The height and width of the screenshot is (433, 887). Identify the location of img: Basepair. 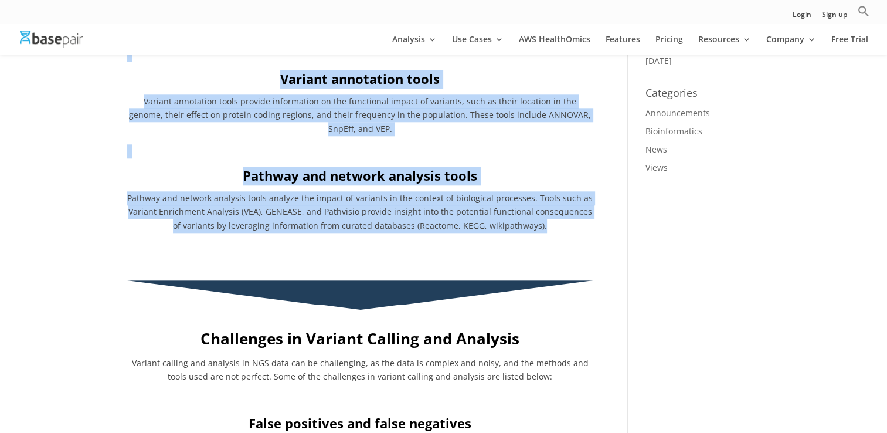
(51, 39).